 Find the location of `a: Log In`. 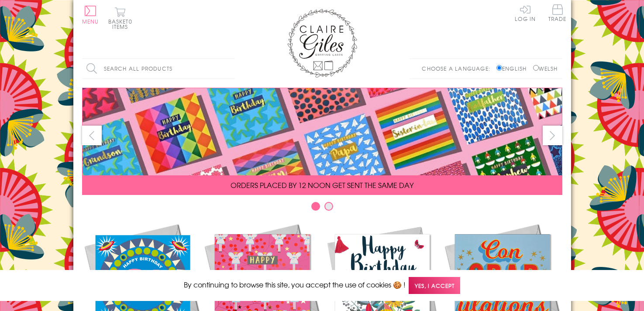

a: Log In is located at coordinates (525, 13).